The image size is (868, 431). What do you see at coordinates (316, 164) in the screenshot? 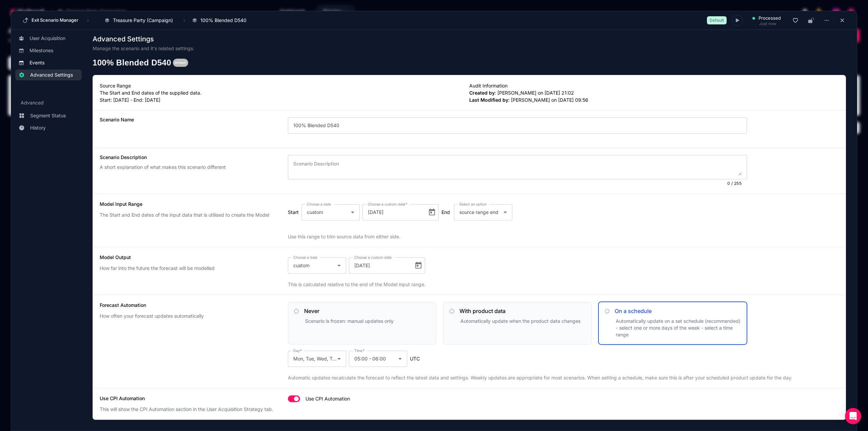
I see `mat-label: Scenario Description` at bounding box center [316, 164].